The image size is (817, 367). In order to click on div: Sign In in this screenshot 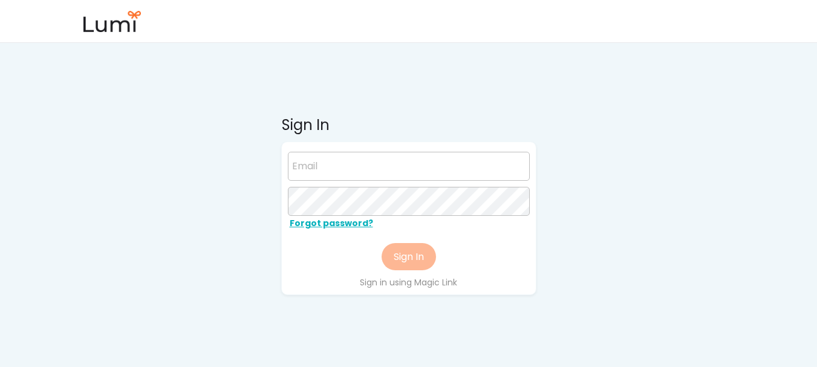, I will do `click(409, 125)`.